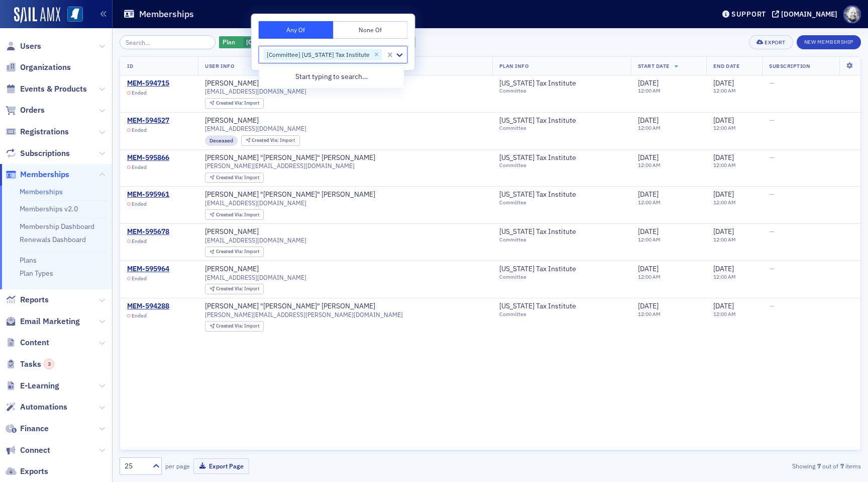 The width and height of the screenshot is (868, 482). I want to click on div: Showing out of items, so click(741, 465).